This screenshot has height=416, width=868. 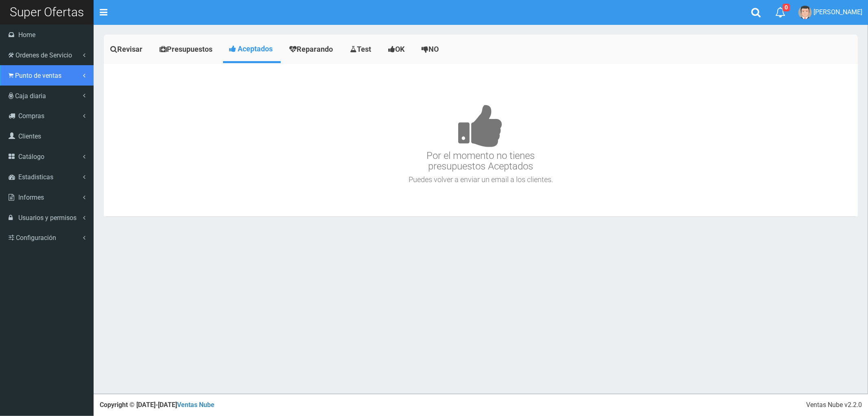 What do you see at coordinates (787, 7) in the screenshot?
I see `span: 0` at bounding box center [787, 7].